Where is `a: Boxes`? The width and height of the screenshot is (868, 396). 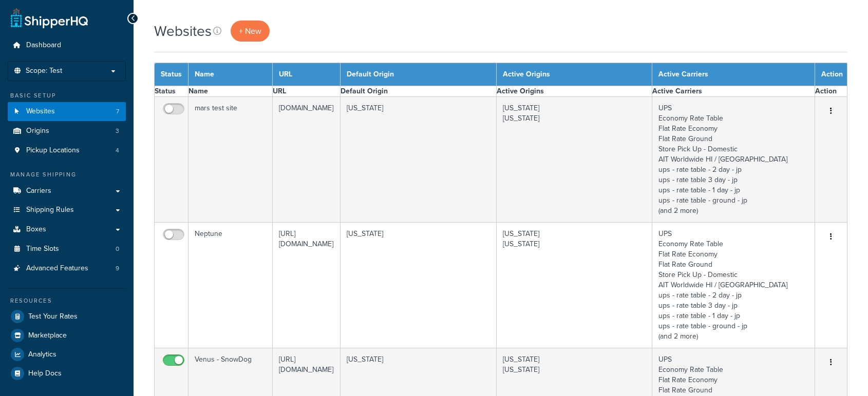
a: Boxes is located at coordinates (66, 229).